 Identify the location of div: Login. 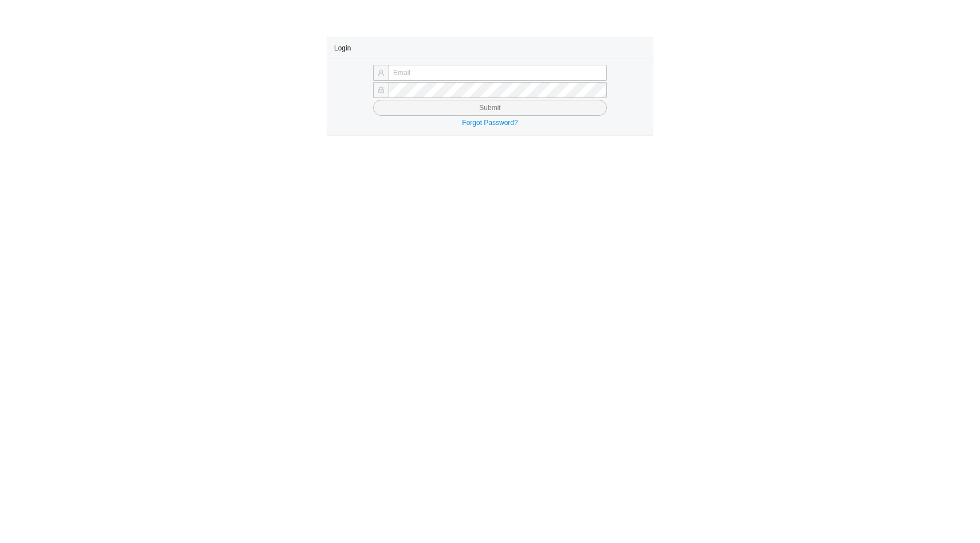
(490, 48).